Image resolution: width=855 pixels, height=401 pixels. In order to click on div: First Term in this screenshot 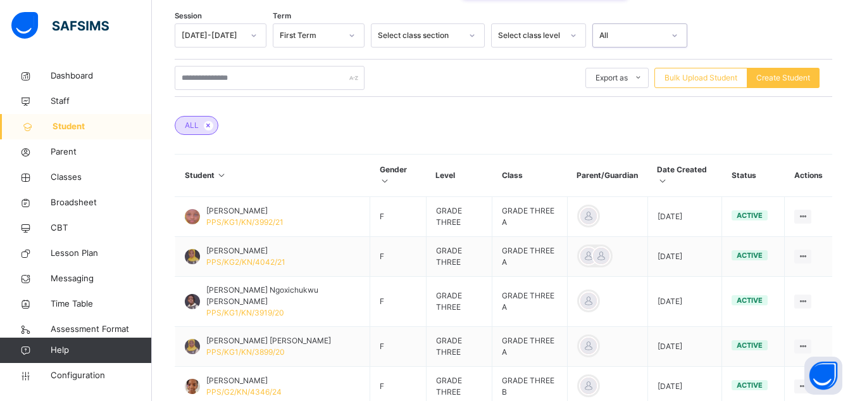, I will do `click(310, 35)`.